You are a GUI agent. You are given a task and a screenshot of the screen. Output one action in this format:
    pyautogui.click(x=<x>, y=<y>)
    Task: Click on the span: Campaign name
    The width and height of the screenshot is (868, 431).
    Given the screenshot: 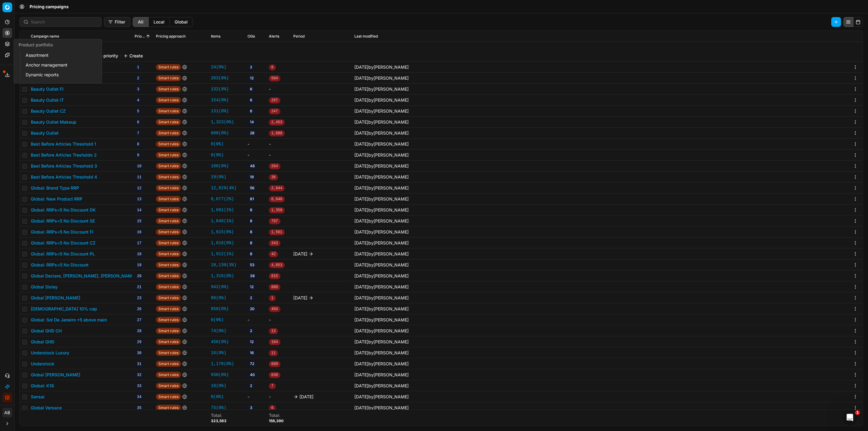 What is the action you would take?
    pyautogui.click(x=45, y=36)
    